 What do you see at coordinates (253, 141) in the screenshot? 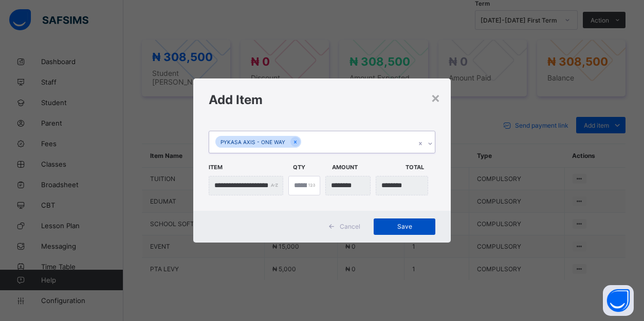
I see `div: PYKASA AXIS - ONE WAY` at bounding box center [253, 141].